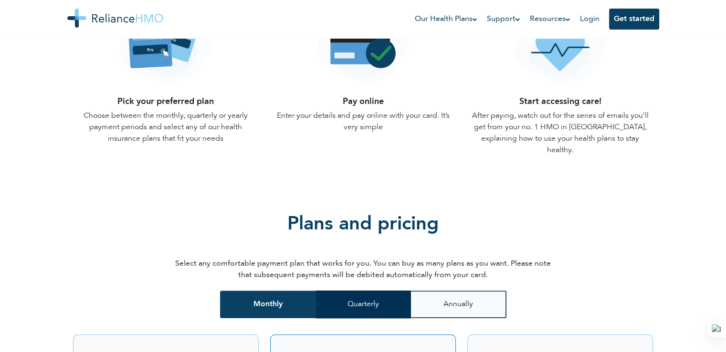 The image size is (726, 352). What do you see at coordinates (560, 102) in the screenshot?
I see `h4: Start accessing care!` at bounding box center [560, 102].